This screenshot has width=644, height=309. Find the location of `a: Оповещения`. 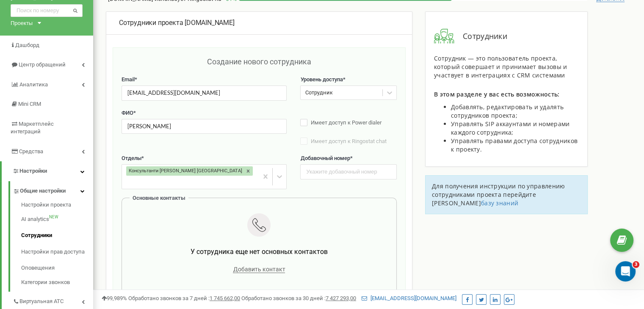

a: Оповещения is located at coordinates (57, 268).